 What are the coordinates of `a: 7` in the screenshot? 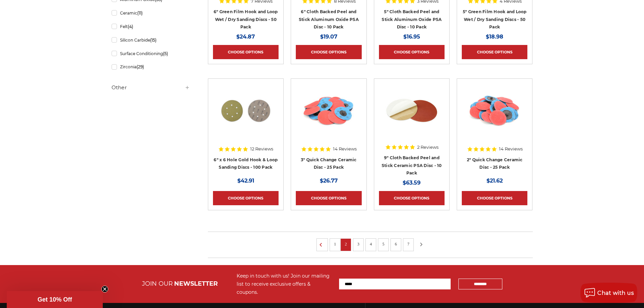 It's located at (409, 244).